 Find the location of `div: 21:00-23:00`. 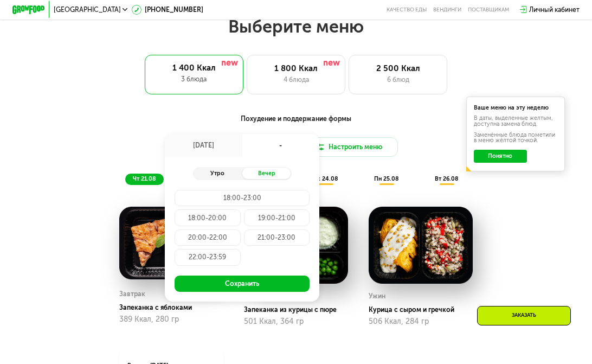

div: 21:00-23:00 is located at coordinates (277, 238).